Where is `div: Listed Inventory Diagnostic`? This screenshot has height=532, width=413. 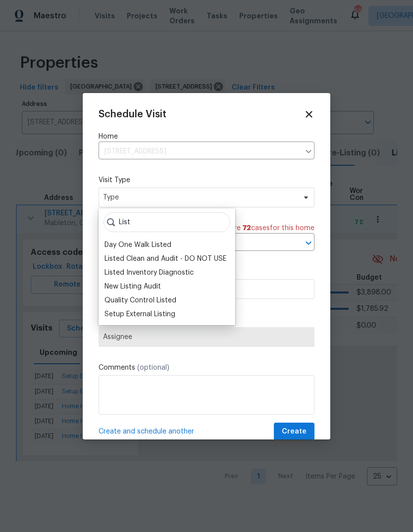 div: Listed Inventory Diagnostic is located at coordinates (149, 273).